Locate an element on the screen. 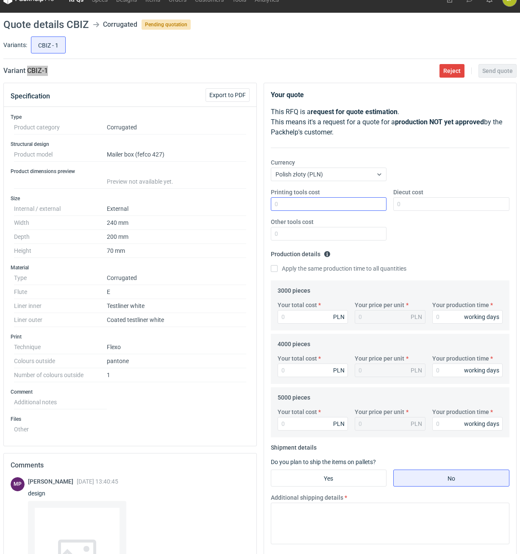 Image resolution: width=520 pixels, height=554 pixels. button: Reject is located at coordinates (452, 71).